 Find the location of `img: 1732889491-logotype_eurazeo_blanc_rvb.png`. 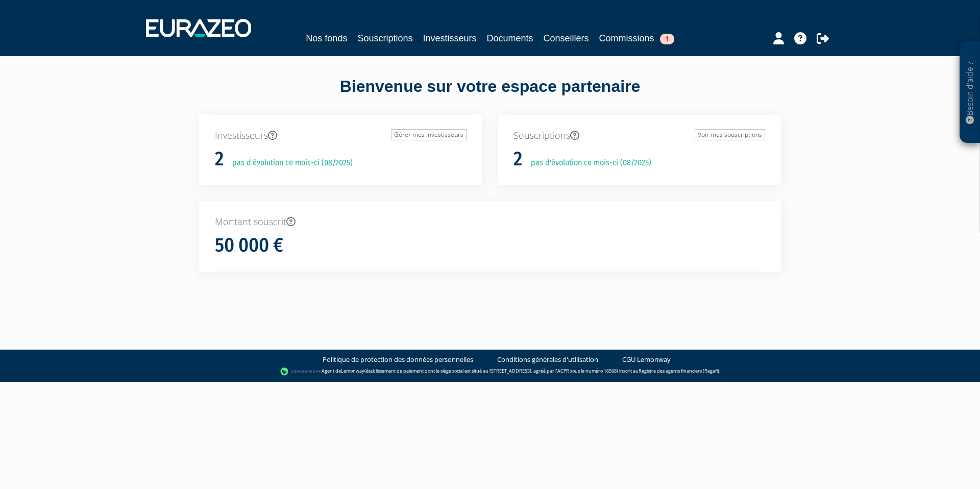

img: 1732889491-logotype_eurazeo_blanc_rvb.png is located at coordinates (199, 28).